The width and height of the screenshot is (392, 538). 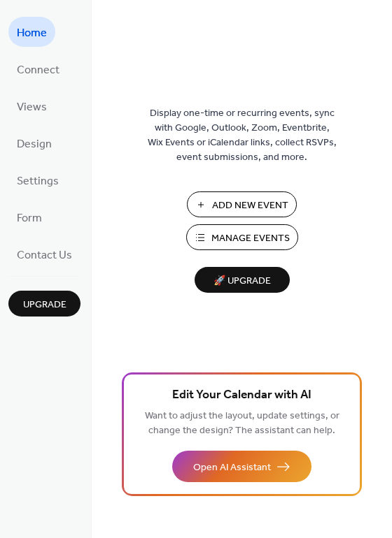 I want to click on a: Design, so click(x=34, y=143).